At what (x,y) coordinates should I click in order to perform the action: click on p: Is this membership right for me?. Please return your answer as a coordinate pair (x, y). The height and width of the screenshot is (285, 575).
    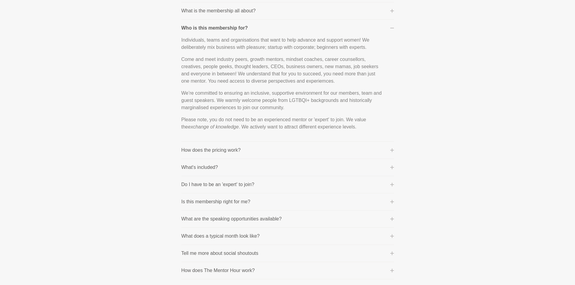
    Looking at the image, I should click on (216, 202).